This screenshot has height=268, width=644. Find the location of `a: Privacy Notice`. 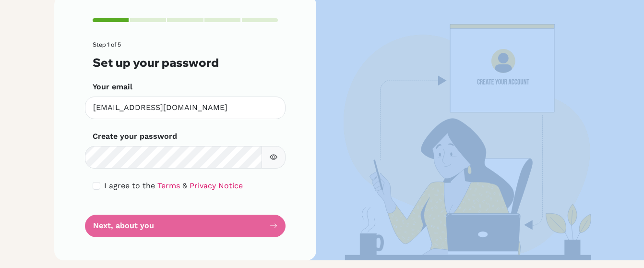

a: Privacy Notice is located at coordinates (216, 186).